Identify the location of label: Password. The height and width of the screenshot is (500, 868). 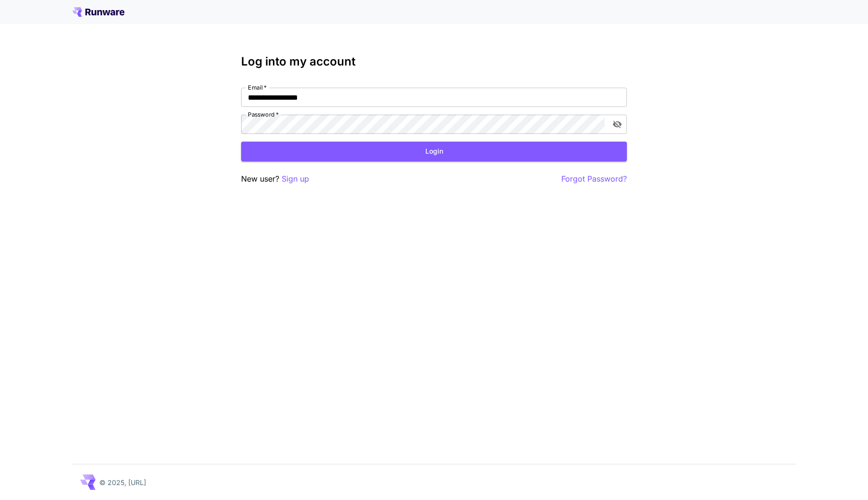
(263, 114).